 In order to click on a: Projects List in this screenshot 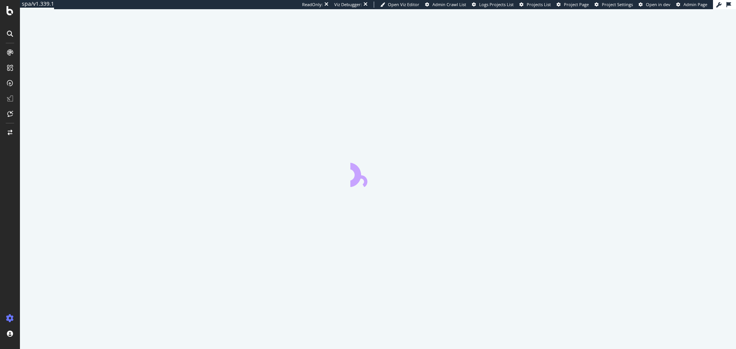, I will do `click(535, 5)`.